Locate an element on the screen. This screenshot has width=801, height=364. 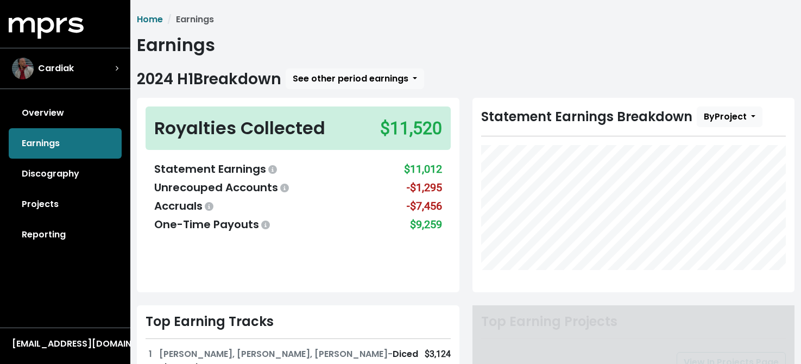
div: Accruals is located at coordinates (185, 206).